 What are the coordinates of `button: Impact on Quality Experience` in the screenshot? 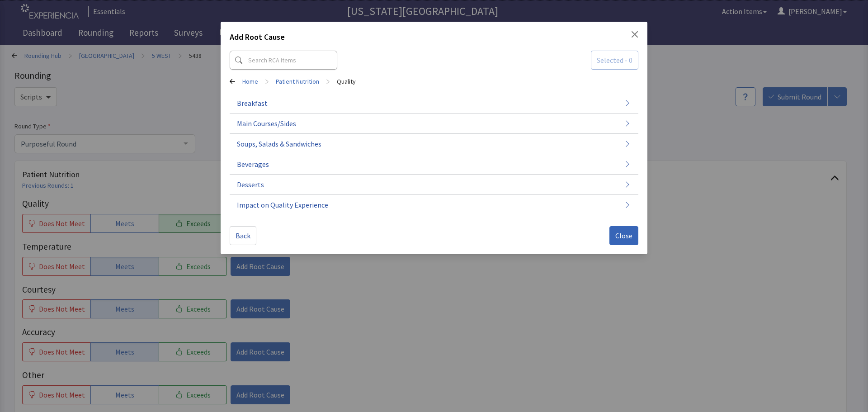 It's located at (434, 205).